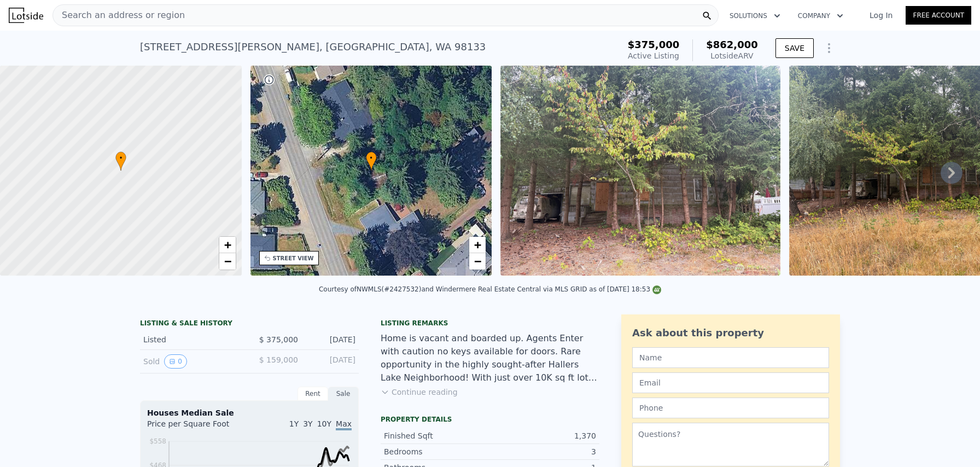 The height and width of the screenshot is (467, 980). What do you see at coordinates (938, 16) in the screenshot?
I see `a: Free Account` at bounding box center [938, 16].